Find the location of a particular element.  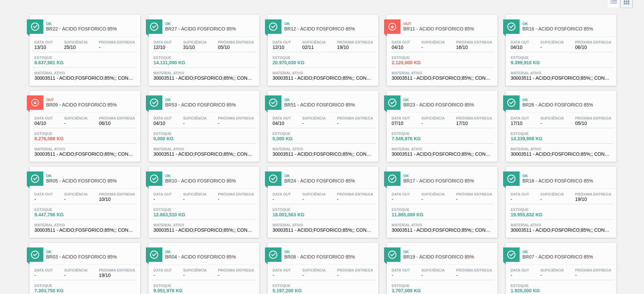

span: Out is located at coordinates (92, 100).